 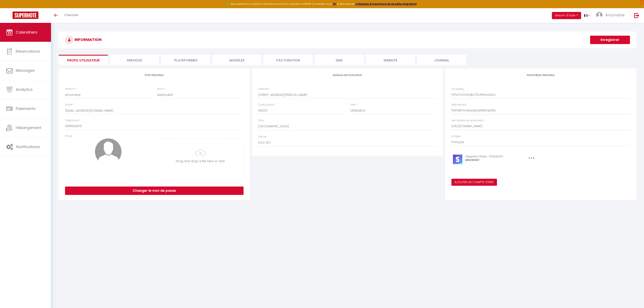 I want to click on label: Pays, so click(x=261, y=120).